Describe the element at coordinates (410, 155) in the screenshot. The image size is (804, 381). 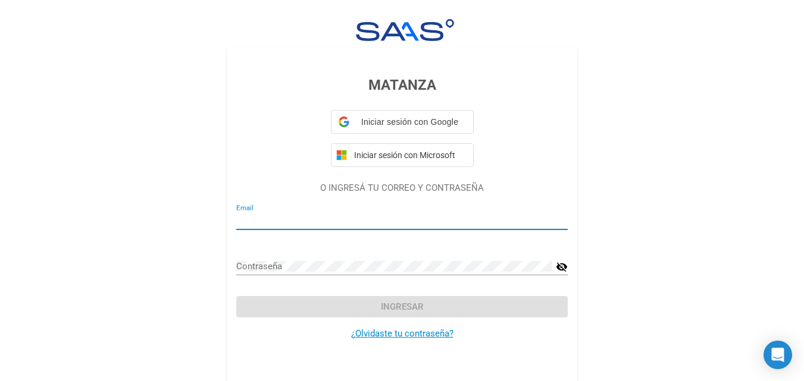
I see `span: Iniciar sesión con Microsoft` at that location.